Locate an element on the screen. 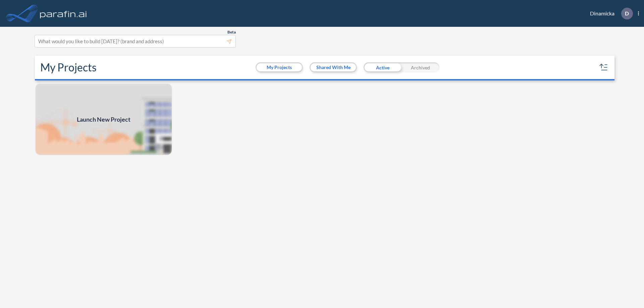  button: sort is located at coordinates (604, 68).